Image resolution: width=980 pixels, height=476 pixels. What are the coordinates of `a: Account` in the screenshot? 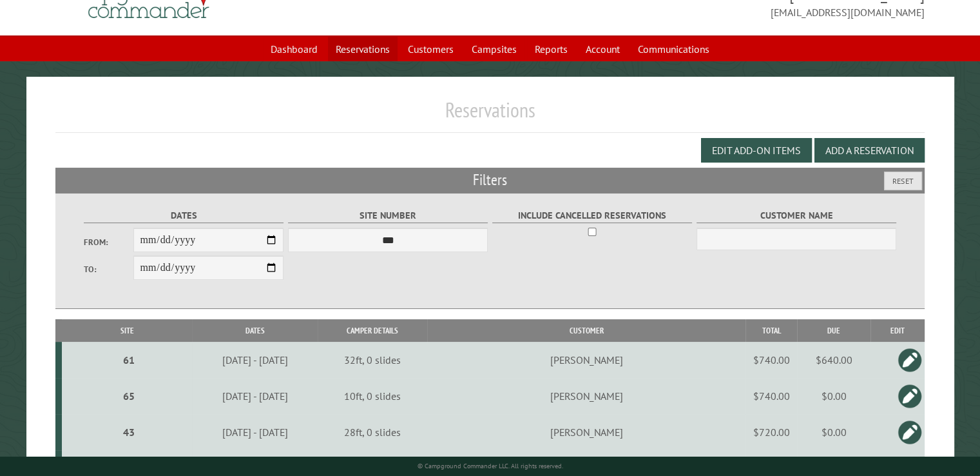 It's located at (603, 49).